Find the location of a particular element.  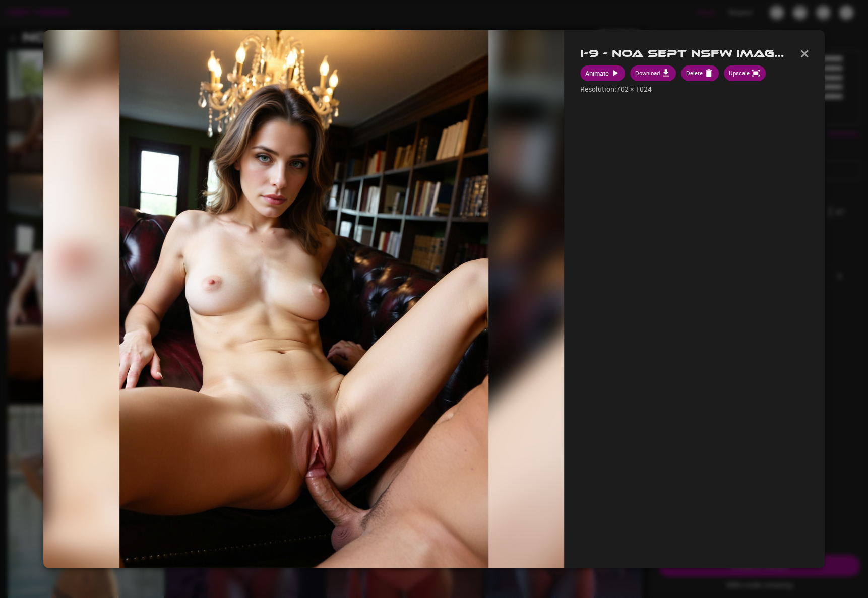

p: Resolution: 702 × 1024 is located at coordinates (695, 89).